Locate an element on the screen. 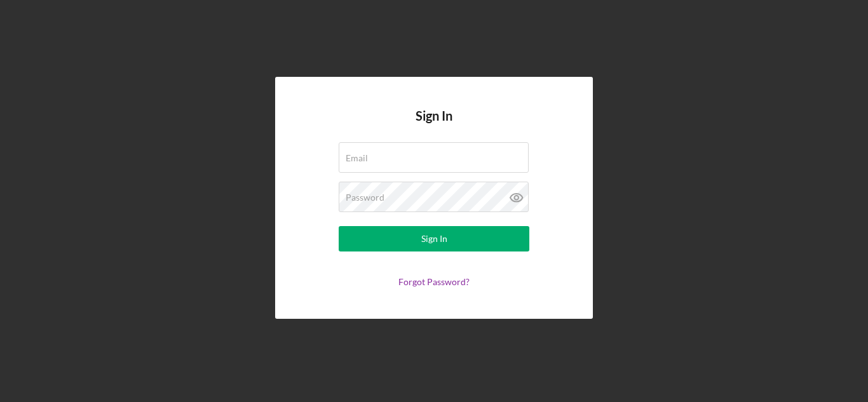 This screenshot has width=868, height=402. a: Forgot Password? is located at coordinates (434, 282).